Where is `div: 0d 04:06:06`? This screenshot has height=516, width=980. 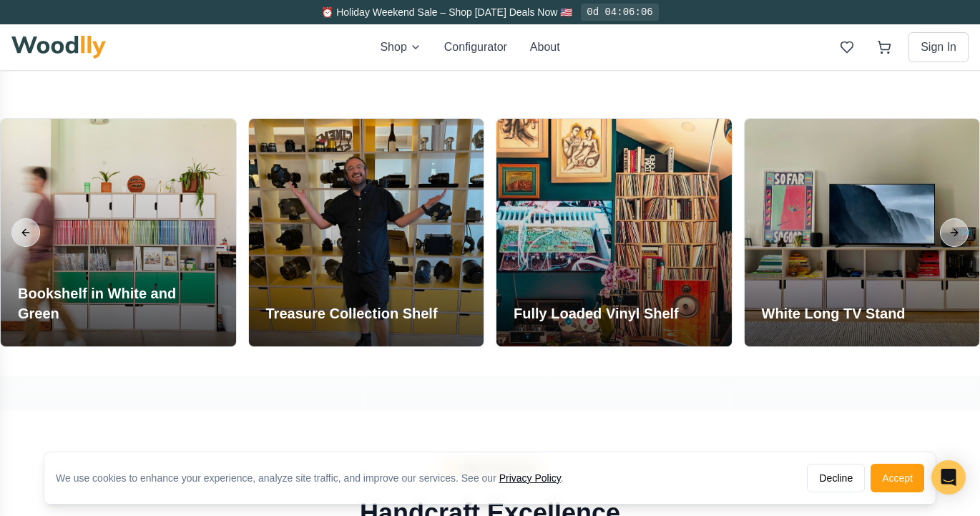 div: 0d 04:06:06 is located at coordinates (620, 12).